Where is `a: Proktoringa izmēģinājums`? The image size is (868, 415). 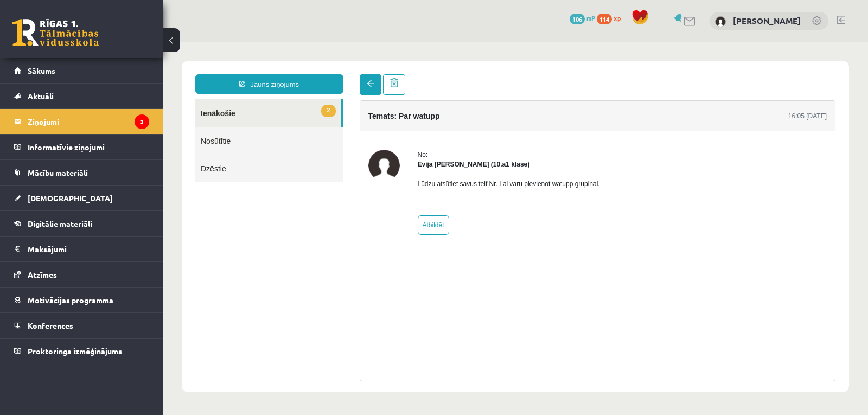
a: Proktoringa izmēģinājums is located at coordinates (82, 351).